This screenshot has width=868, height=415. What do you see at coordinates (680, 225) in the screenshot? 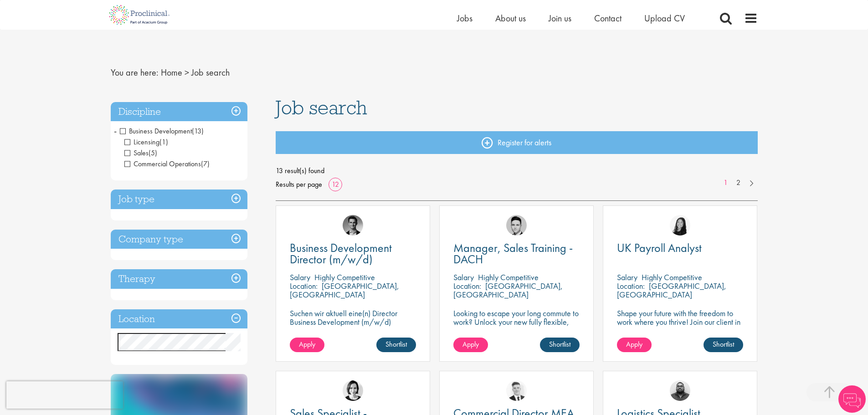
I see `img: Numhom Sudsok` at bounding box center [680, 225].